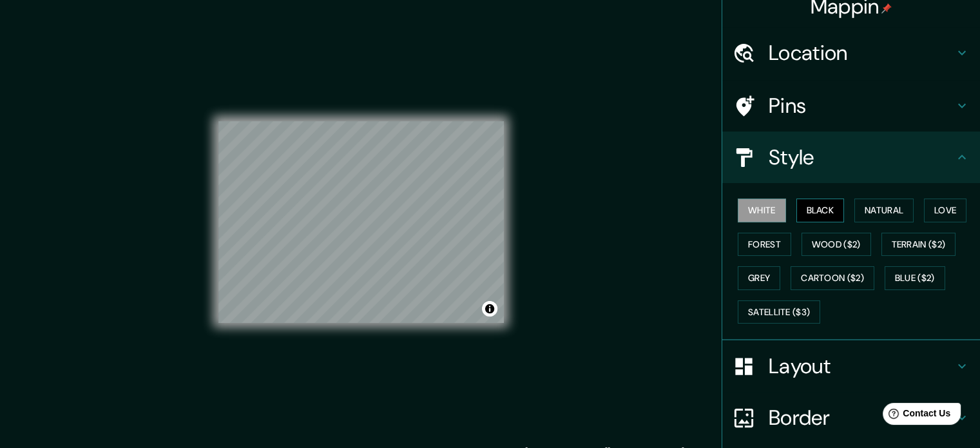  Describe the element at coordinates (861, 158) in the screenshot. I see `h4: Style` at that location.